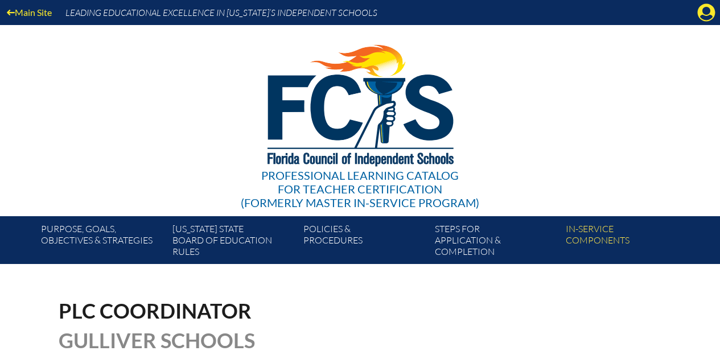 The width and height of the screenshot is (720, 359). What do you see at coordinates (706, 13) in the screenshot?
I see `svg: Manage account` at bounding box center [706, 13].